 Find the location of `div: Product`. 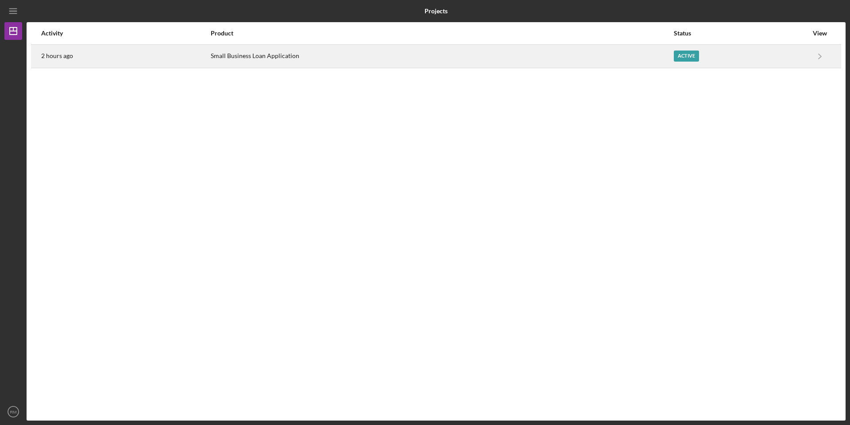

div: Product is located at coordinates (442, 33).